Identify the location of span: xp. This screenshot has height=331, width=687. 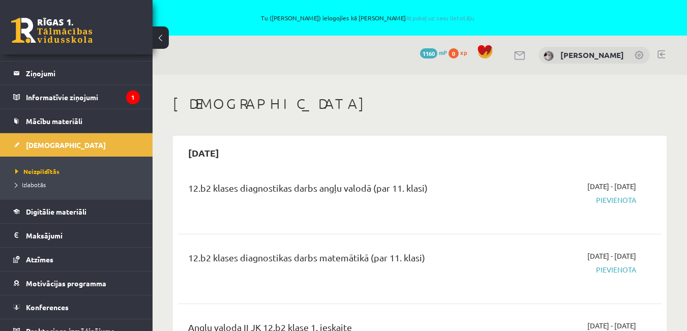
(463, 52).